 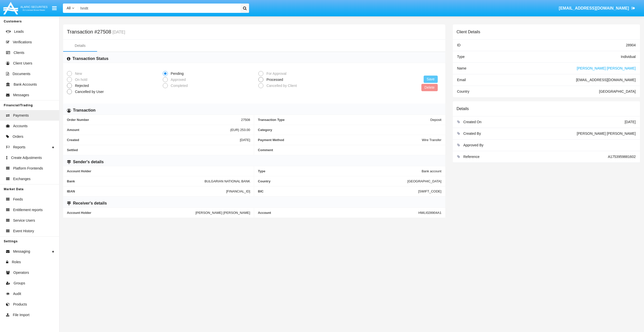 What do you see at coordinates (459, 45) in the screenshot?
I see `span: ID` at bounding box center [459, 45].